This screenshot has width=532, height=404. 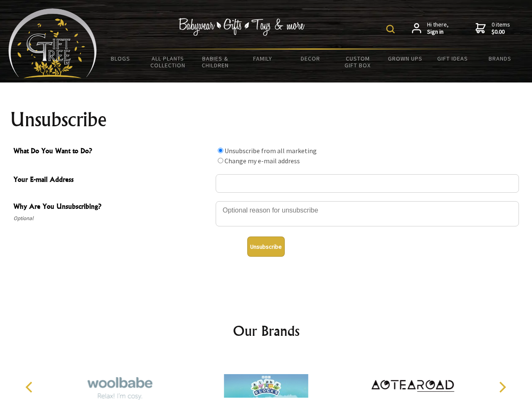 What do you see at coordinates (262, 161) in the screenshot?
I see `label: Change my e-mail address` at bounding box center [262, 161].